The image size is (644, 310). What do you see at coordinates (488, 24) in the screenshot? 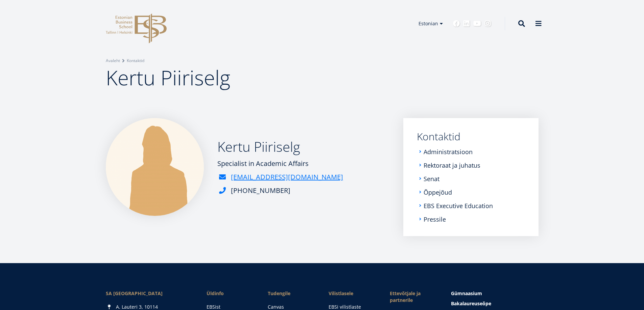
I see `a: Instagram` at bounding box center [488, 24].